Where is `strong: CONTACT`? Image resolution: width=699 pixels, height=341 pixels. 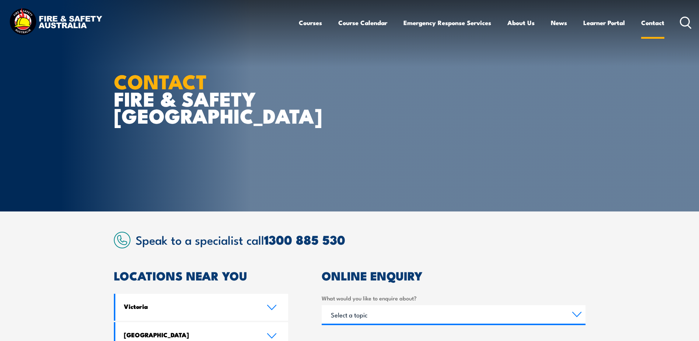 strong: CONTACT is located at coordinates (160, 80).